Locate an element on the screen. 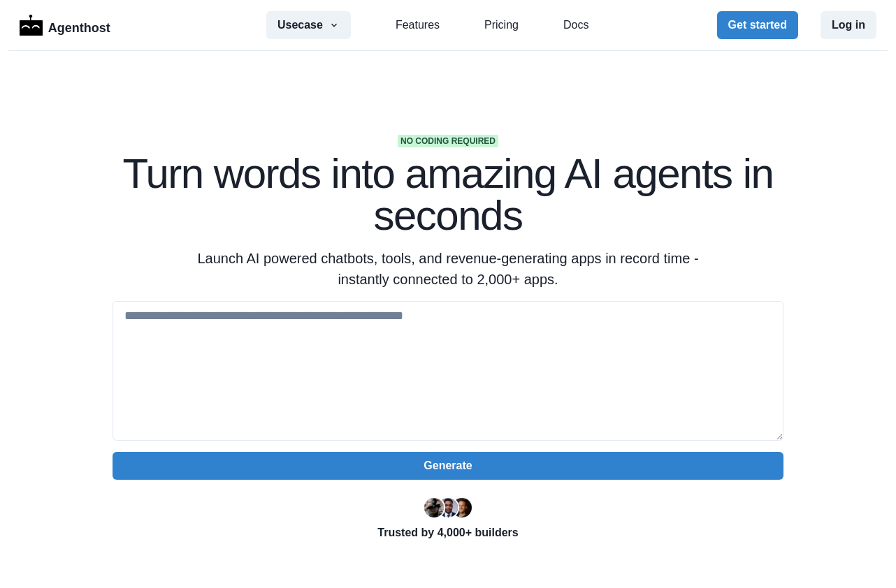  img: Kent Dodds is located at coordinates (462, 507).